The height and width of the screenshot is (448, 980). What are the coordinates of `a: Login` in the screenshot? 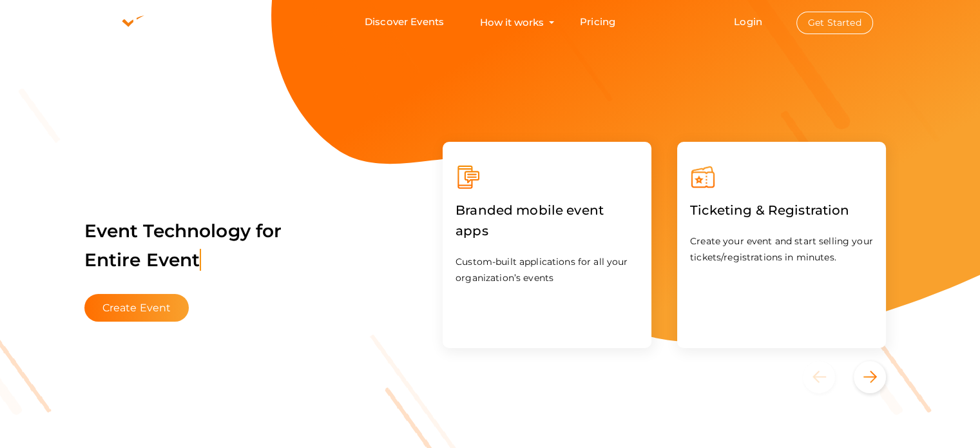 It's located at (748, 21).